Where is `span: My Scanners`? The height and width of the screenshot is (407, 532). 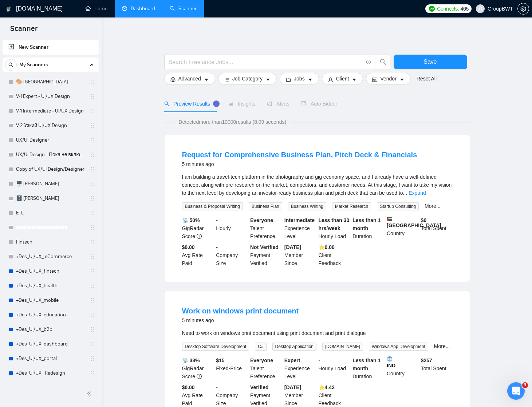
span: My Scanners is located at coordinates (33, 65).